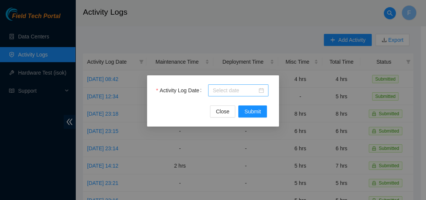 This screenshot has width=426, height=200. What do you see at coordinates (223, 111) in the screenshot?
I see `button: Close` at bounding box center [223, 111].